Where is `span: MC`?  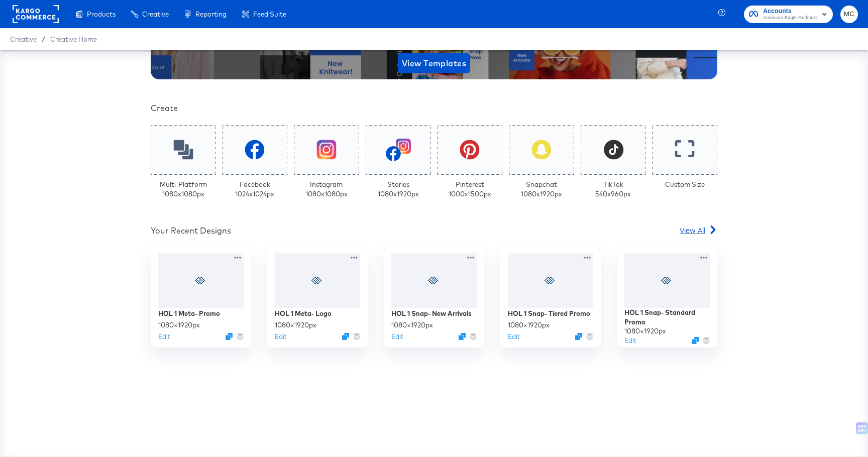 span: MC is located at coordinates (849, 14).